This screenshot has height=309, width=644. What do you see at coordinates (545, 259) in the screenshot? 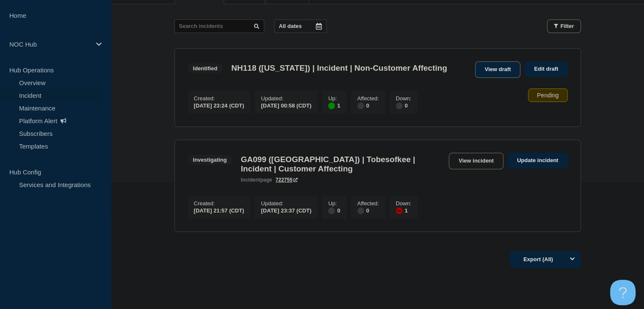
I see `button: Export (All)` at bounding box center [545, 259].